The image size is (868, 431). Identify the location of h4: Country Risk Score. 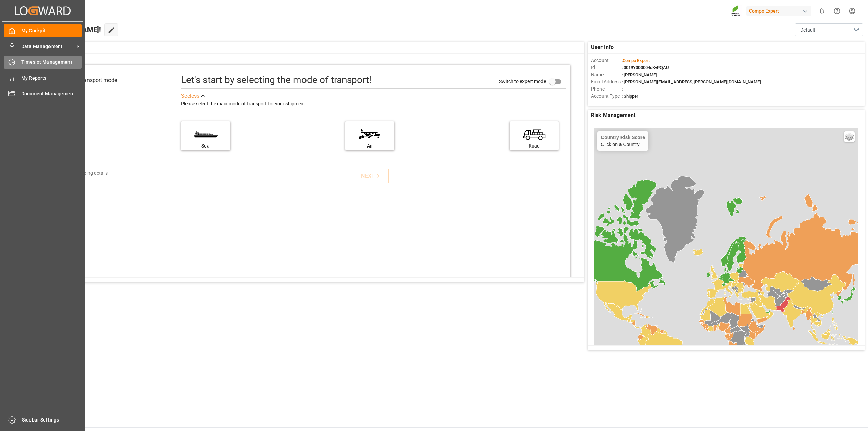
(623, 137).